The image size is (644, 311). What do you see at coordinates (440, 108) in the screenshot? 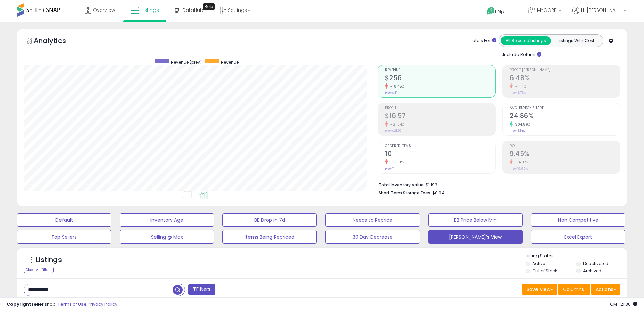
I see `span: Profit` at bounding box center [440, 108].